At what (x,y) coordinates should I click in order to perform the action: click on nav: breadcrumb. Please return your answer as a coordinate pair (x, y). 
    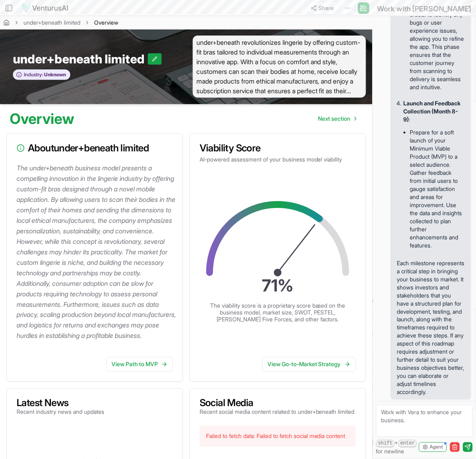
    Looking at the image, I should click on (60, 22).